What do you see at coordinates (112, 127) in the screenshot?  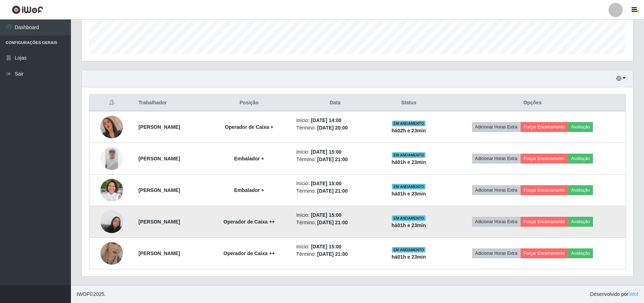 I see `img: 1709844998024.jpeg` at bounding box center [112, 127].